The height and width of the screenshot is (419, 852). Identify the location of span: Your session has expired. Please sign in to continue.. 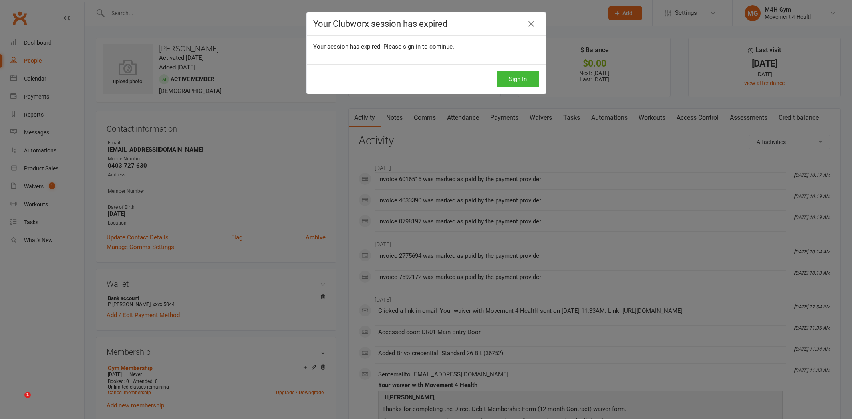
(383, 47).